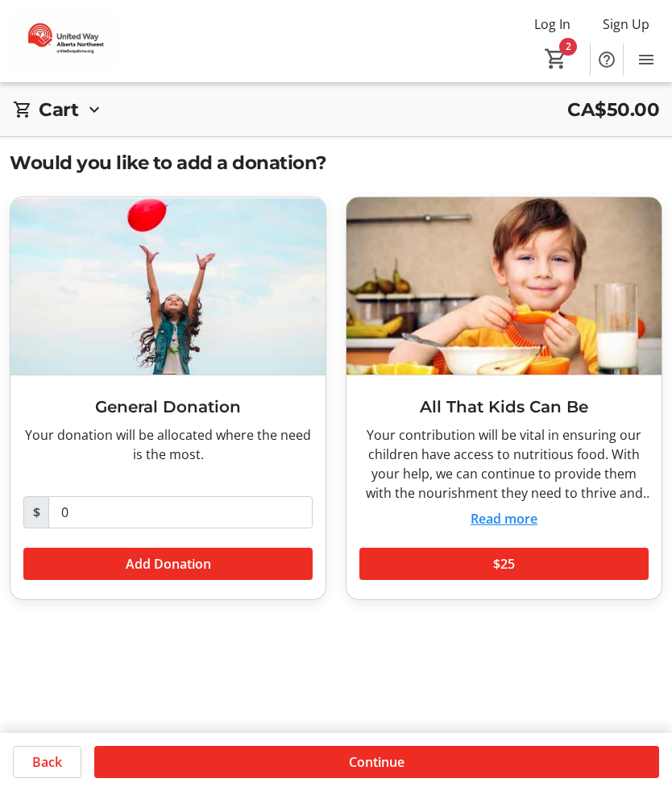 The width and height of the screenshot is (672, 791). I want to click on div: Your contribution will be vital in ensuring our children have access to nutritious food. With you..., so click(504, 464).